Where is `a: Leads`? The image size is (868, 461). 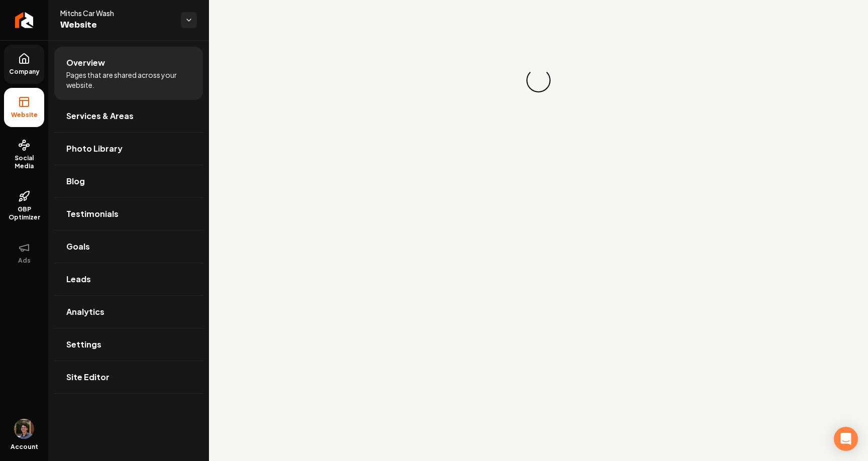 a: Leads is located at coordinates (129, 279).